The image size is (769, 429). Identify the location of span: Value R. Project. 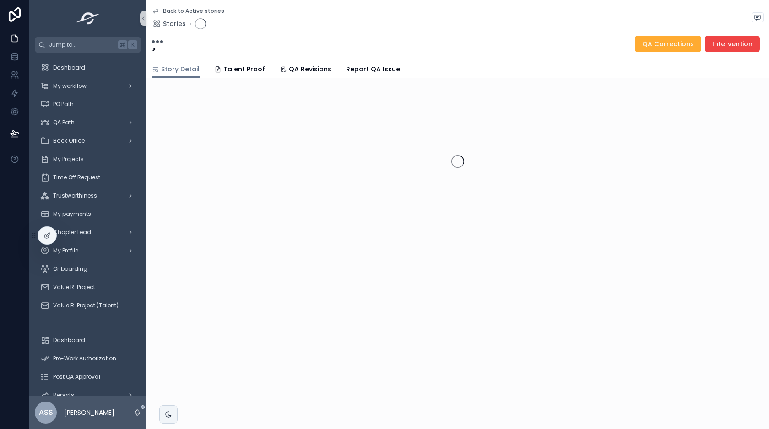
(74, 287).